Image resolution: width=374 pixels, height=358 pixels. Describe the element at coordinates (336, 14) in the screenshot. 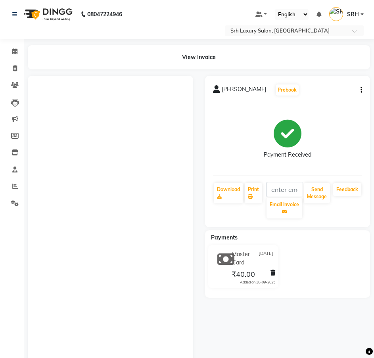

I see `img: SRH` at that location.